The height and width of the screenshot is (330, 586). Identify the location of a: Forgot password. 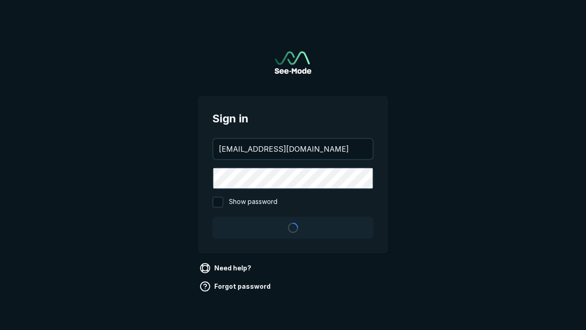
(236, 286).